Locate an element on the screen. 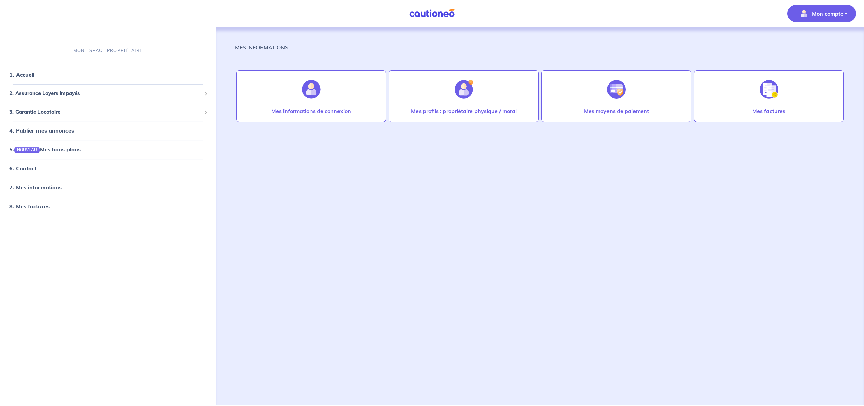  img: illu_invoice.svg is located at coordinates (769, 89).